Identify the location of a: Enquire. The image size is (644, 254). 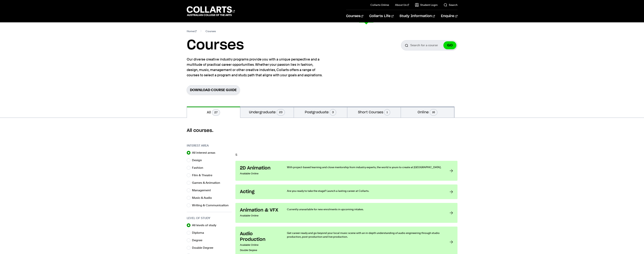
(449, 16).